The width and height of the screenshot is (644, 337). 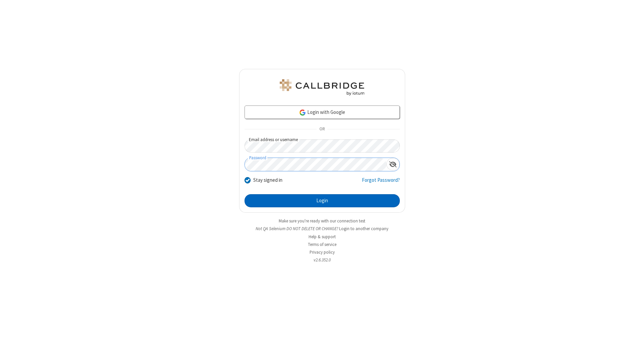 What do you see at coordinates (380, 183) in the screenshot?
I see `a: Forgot Password?` at bounding box center [380, 183].